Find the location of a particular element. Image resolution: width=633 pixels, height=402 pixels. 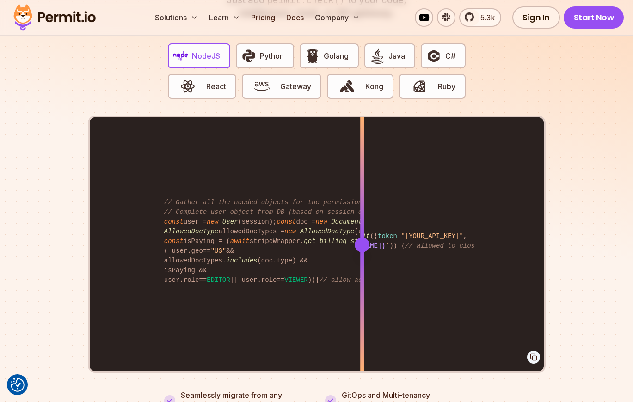

span: Java is located at coordinates (397, 56).